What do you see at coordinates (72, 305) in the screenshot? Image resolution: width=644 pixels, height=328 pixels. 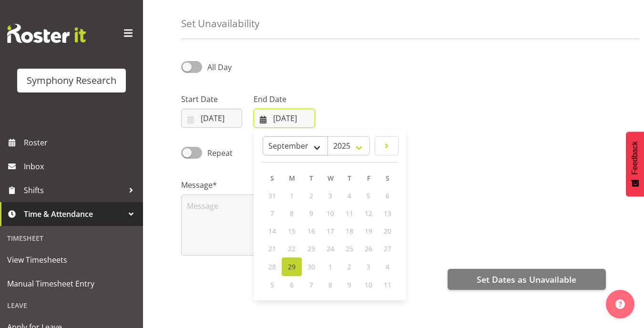 I see `div: Leave` at bounding box center [72, 305].